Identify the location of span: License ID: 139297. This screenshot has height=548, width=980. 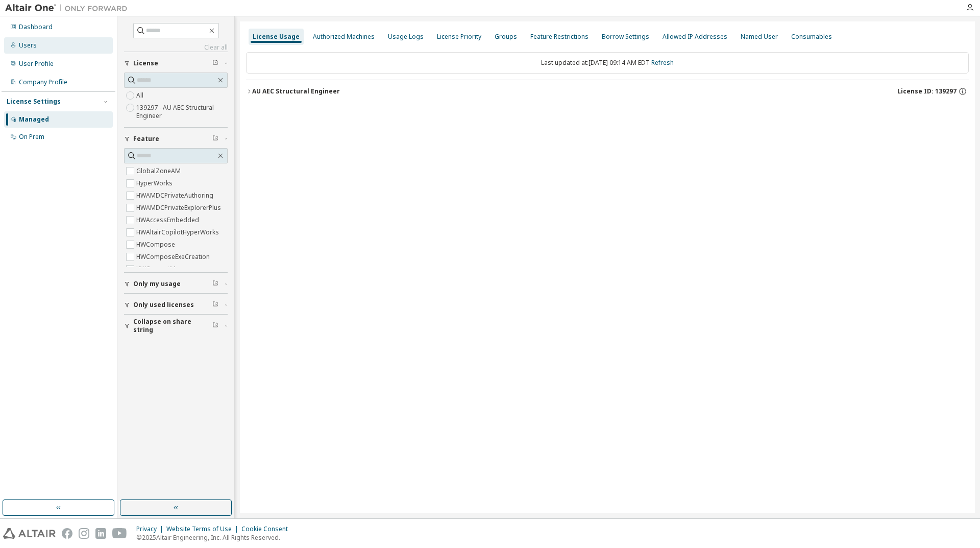
(927, 92).